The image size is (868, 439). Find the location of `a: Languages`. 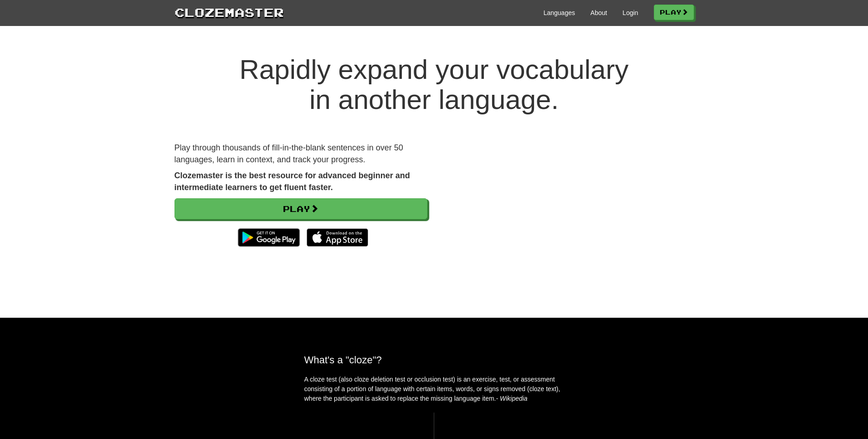

a: Languages is located at coordinates (559, 13).